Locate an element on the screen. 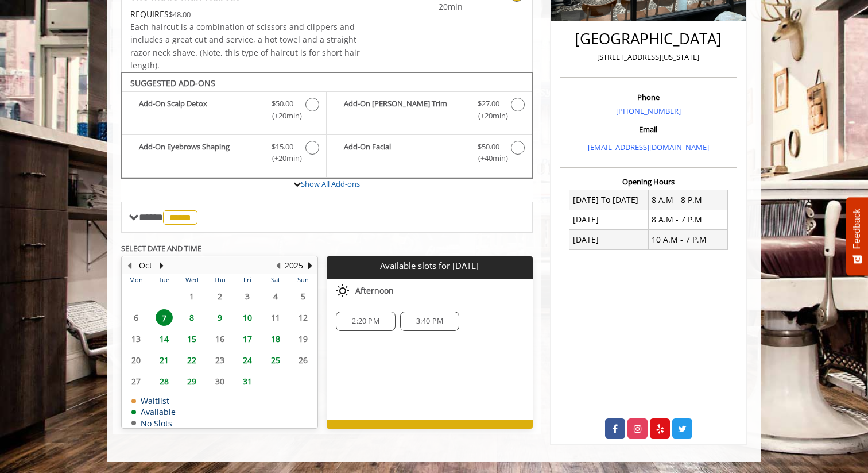 This screenshot has width=868, height=473. span: 18 is located at coordinates (276, 339).